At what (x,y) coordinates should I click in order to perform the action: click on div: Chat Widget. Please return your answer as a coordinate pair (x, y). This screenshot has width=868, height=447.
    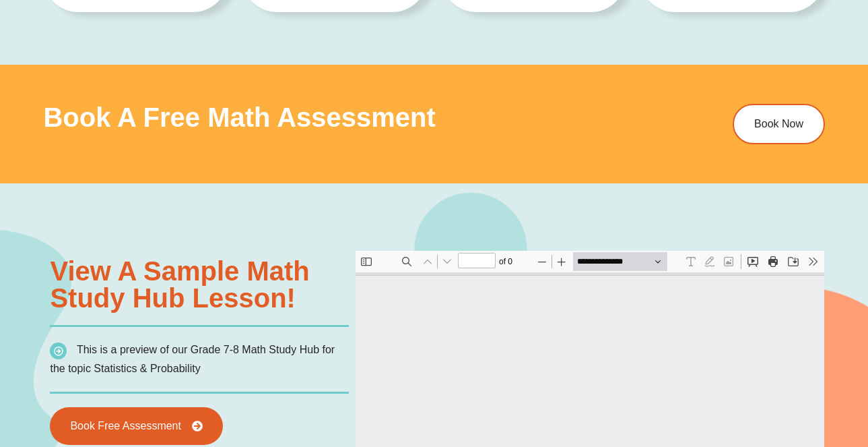
    Looking at the image, I should click on (753, 371).